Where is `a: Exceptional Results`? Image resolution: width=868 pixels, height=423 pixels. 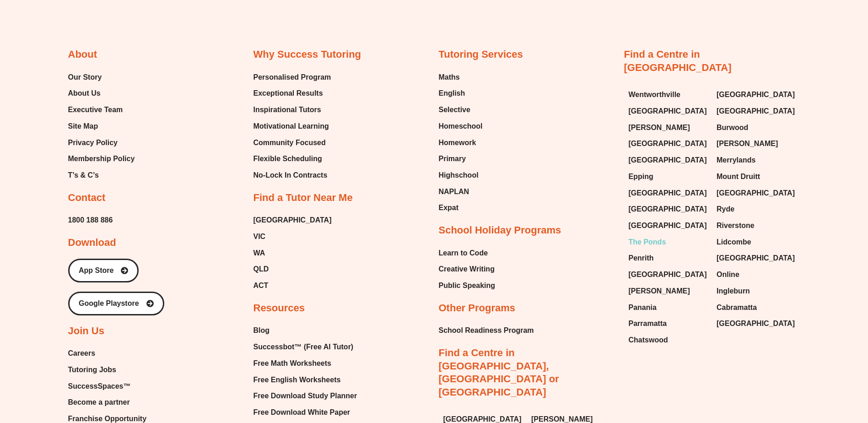
a: Exceptional Results is located at coordinates (293, 93).